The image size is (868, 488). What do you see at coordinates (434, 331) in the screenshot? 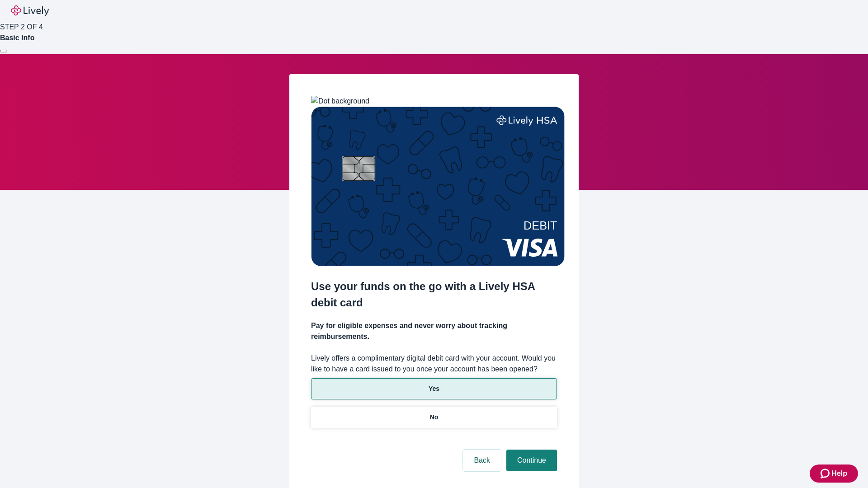
I see `h4: Pay for eligible expenses and never worry about tracking reimbursements.` at bounding box center [434, 331].